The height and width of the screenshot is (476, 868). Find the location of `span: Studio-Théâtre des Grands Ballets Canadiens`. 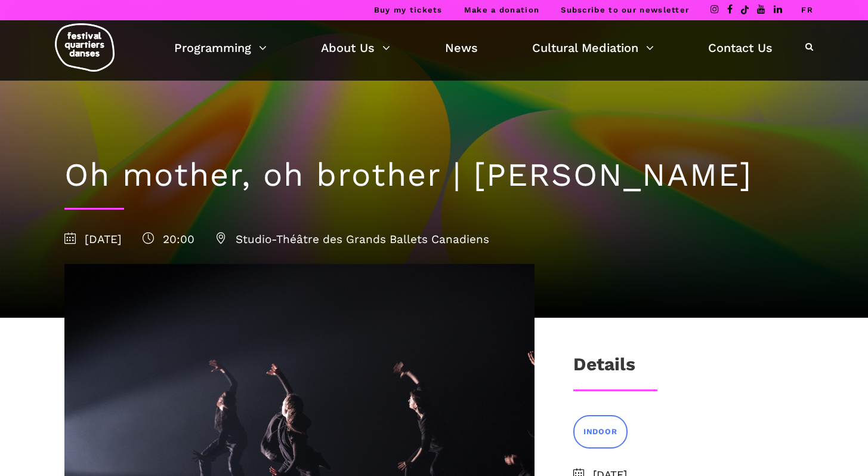

span: Studio-Théâtre des Grands Ballets Canadiens is located at coordinates (352, 239).